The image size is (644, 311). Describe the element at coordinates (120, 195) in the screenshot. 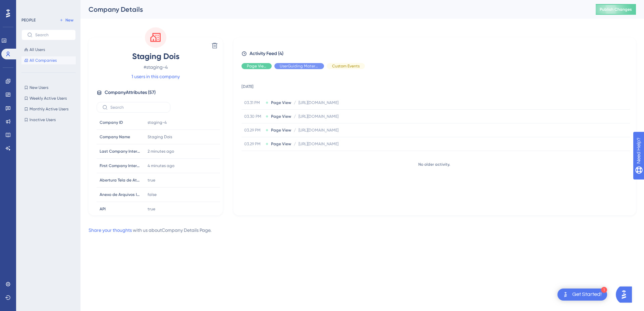

I see `span: Anexo de Arquivos Ilimitados` at that location.